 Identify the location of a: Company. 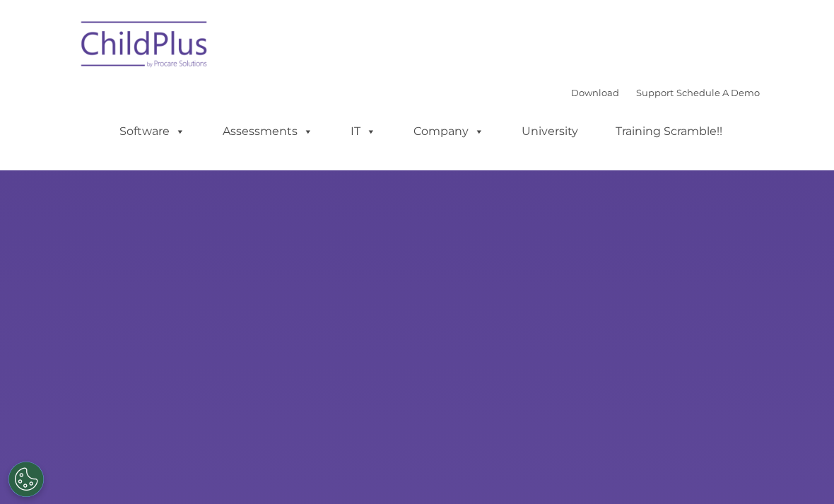
(449, 131).